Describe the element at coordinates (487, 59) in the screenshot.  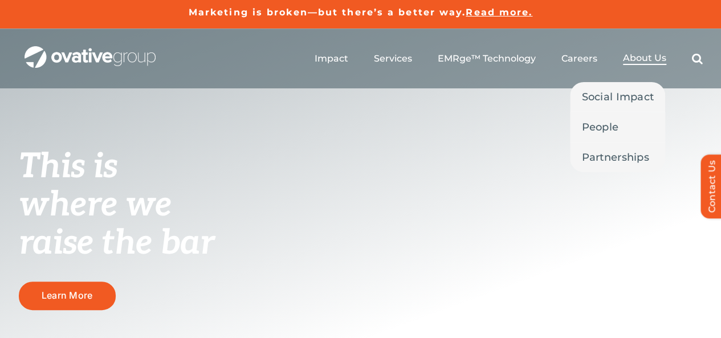
I see `span: EMRge™ Technology` at that location.